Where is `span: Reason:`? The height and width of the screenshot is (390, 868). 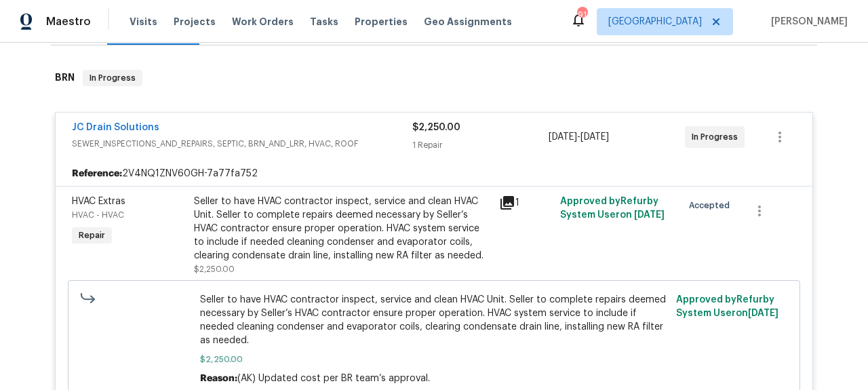
span: Reason: is located at coordinates (218, 379).